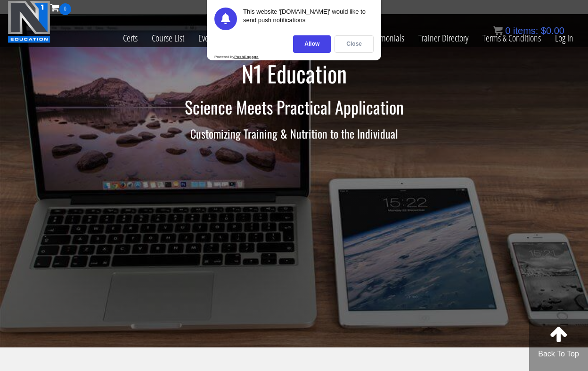  I want to click on a: Course List, so click(168, 38).